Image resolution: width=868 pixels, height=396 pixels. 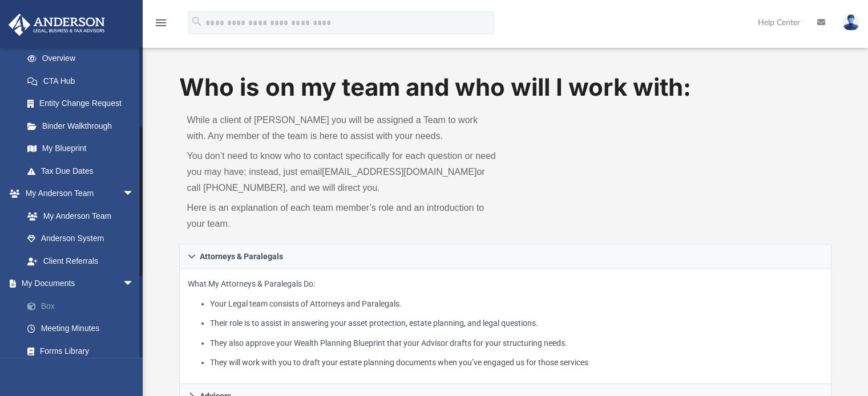 What do you see at coordinates (197, 22) in the screenshot?
I see `i: search` at bounding box center [197, 22].